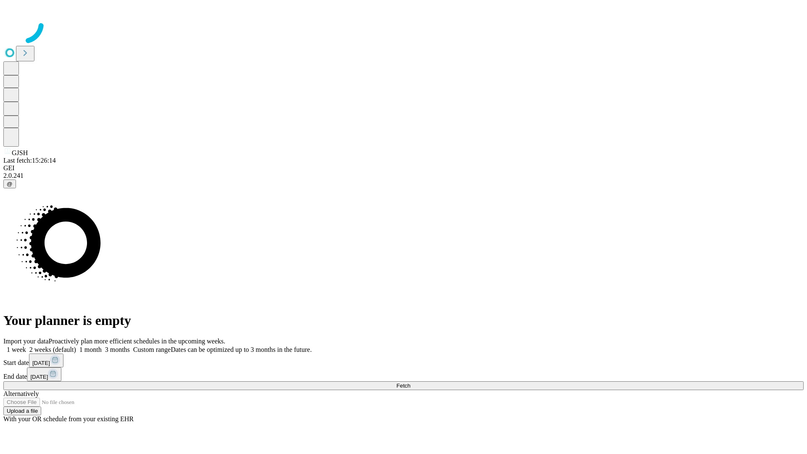 The image size is (807, 454). Describe the element at coordinates (53, 349) in the screenshot. I see `span: 2 weeks (default)` at that location.